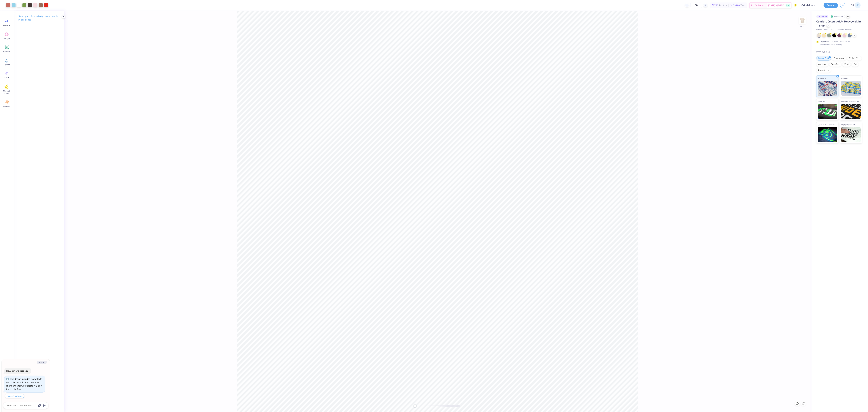 This screenshot has height=412, width=868. What do you see at coordinates (7, 65) in the screenshot?
I see `span: Upload` at bounding box center [7, 65].